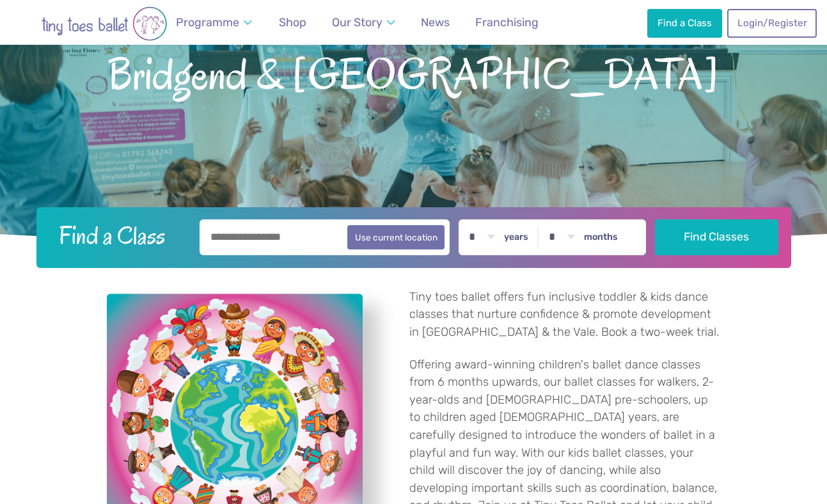  I want to click on img: tiny toes ballet, so click(104, 24).